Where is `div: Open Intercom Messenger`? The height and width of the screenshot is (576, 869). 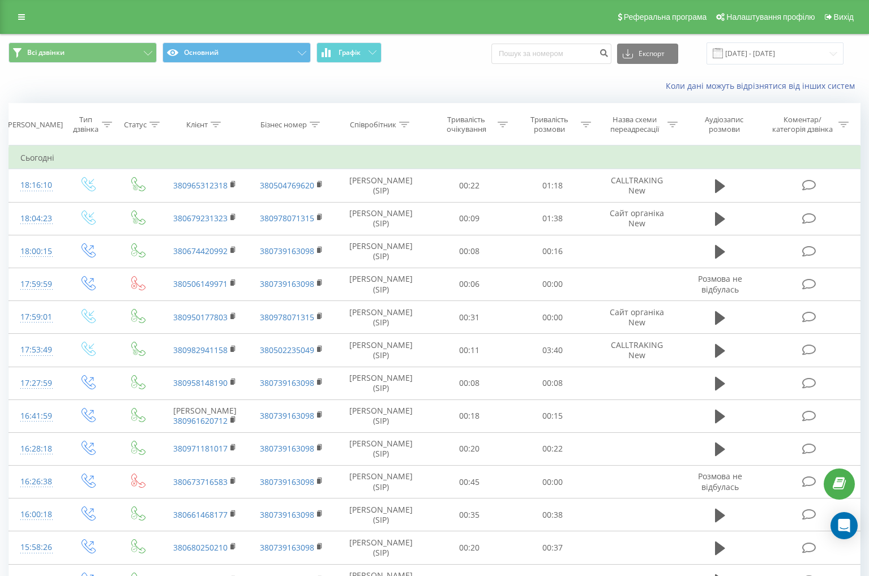
div: Open Intercom Messenger is located at coordinates (844, 526).